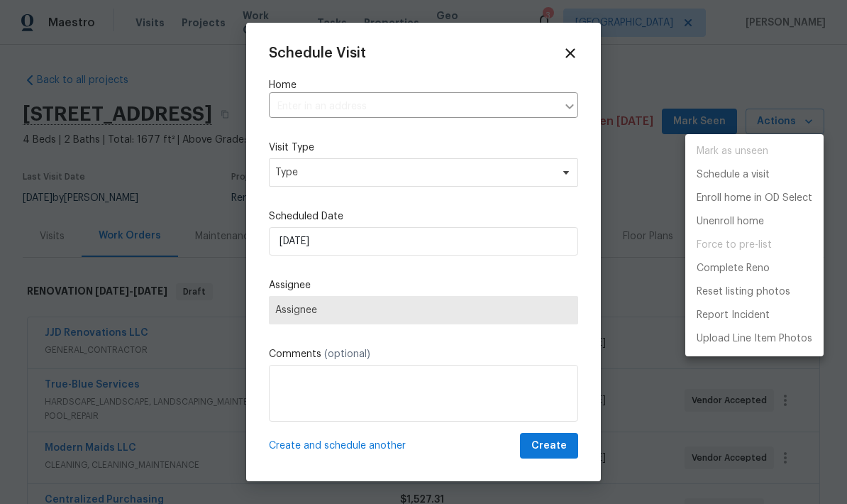 This screenshot has width=847, height=504. I want to click on p: Reset listing photos, so click(743, 292).